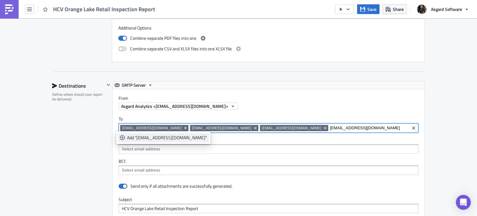  I want to click on p: Good Morning,, so click(183, 29).